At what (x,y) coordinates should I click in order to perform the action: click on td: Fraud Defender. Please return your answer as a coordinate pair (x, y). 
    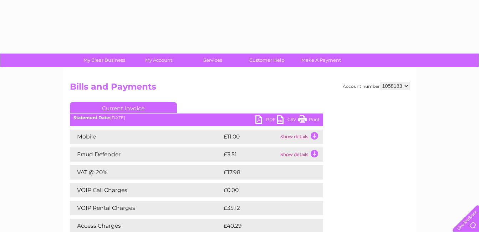
    Looking at the image, I should click on (146, 155).